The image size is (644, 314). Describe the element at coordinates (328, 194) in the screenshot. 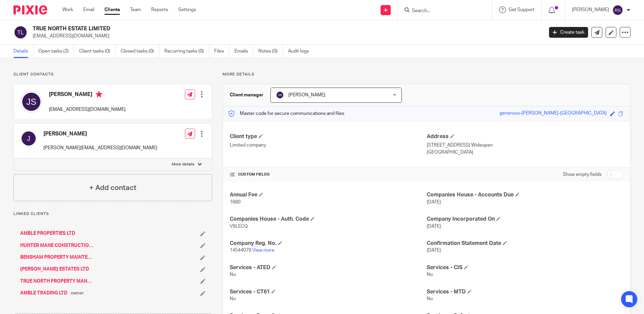

I see `h4: Annual Fee` at that location.